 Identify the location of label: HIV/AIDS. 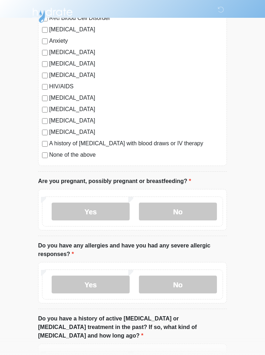
(136, 86).